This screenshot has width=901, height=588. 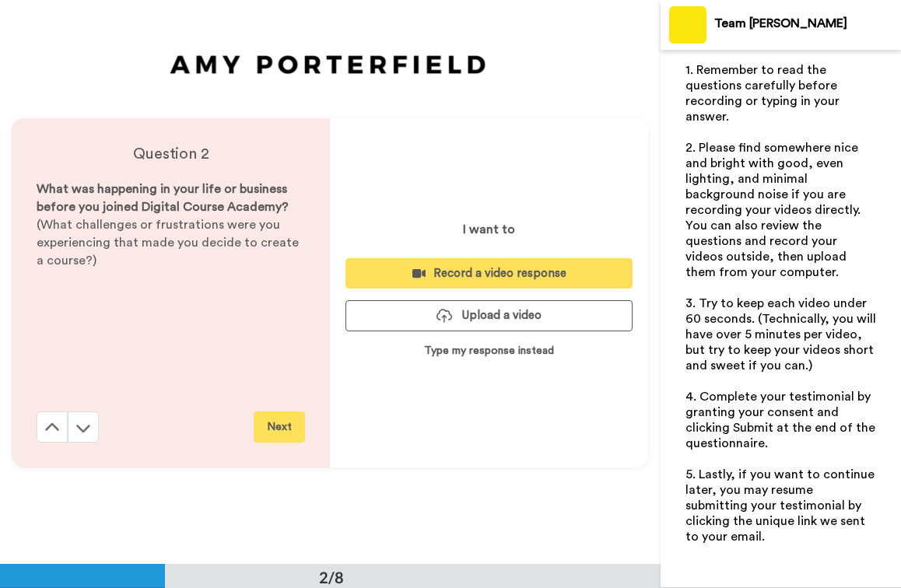 What do you see at coordinates (764, 93) in the screenshot?
I see `span: 1. Remember to read the questions carefully before recording or typing in your answer.` at bounding box center [764, 93].